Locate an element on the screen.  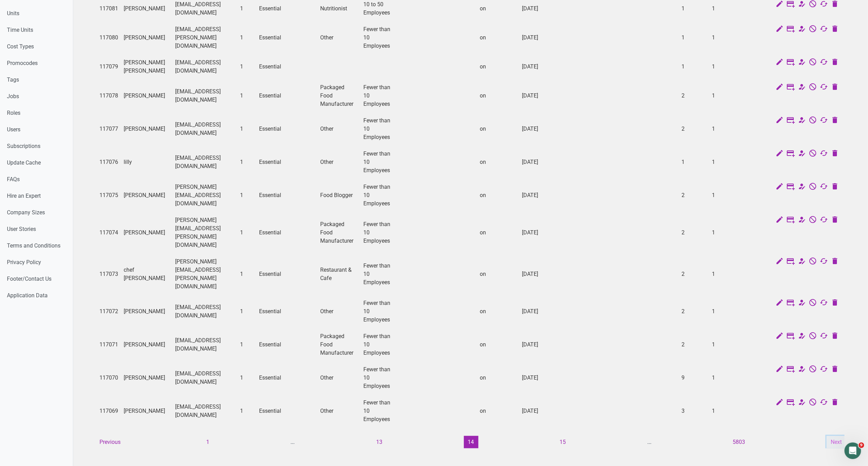
button: 13 is located at coordinates (379, 442).